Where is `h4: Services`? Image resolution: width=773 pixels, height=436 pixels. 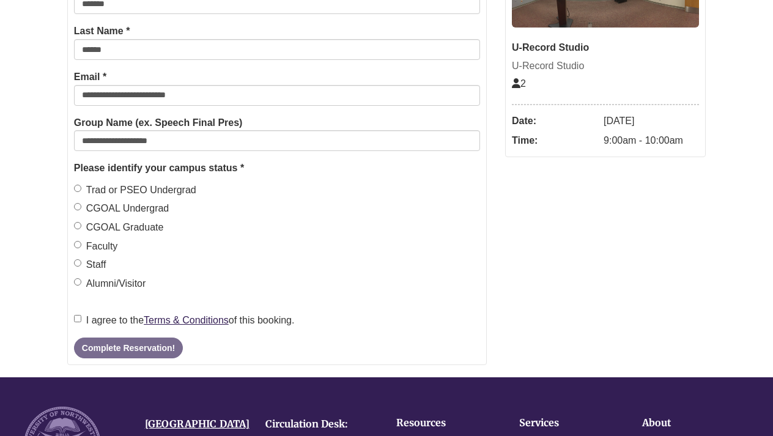
h4: Services is located at coordinates (561, 423).